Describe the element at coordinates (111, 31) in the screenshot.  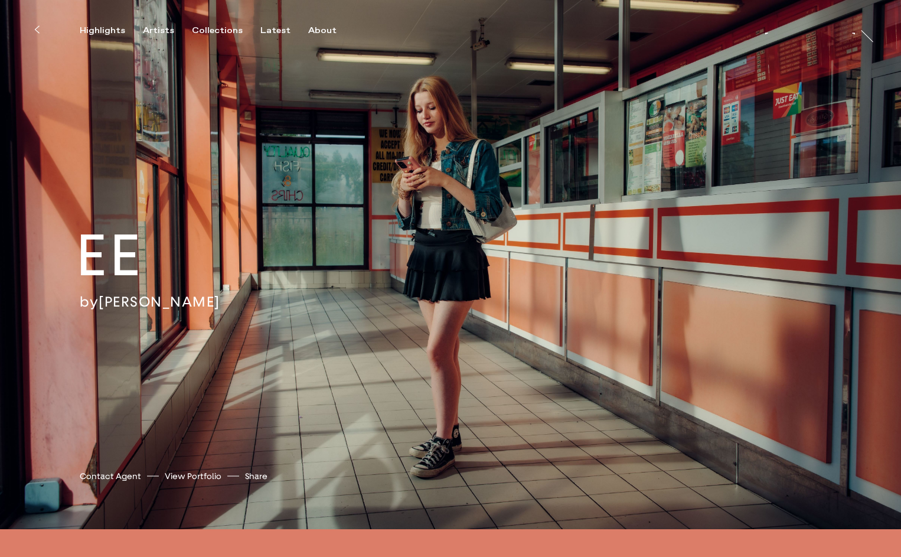
I see `button: Highlights` at that location.